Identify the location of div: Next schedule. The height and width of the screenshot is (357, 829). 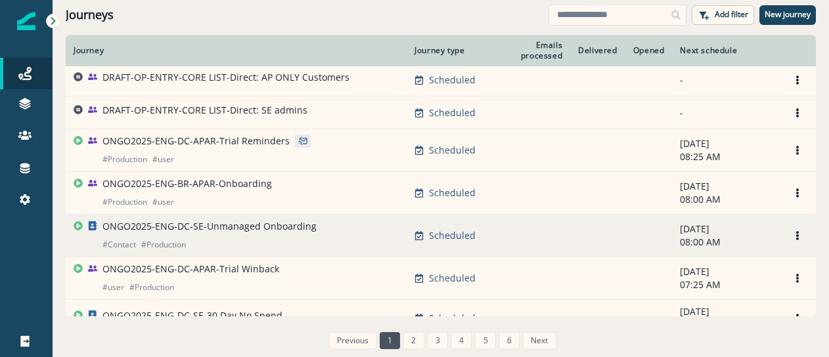
(725, 51).